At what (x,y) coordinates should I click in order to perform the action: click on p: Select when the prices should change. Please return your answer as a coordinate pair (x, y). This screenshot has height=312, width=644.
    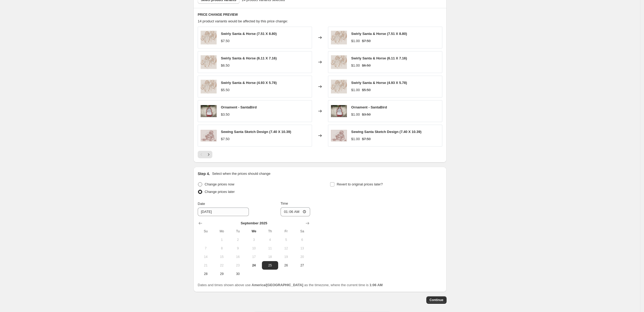
    Looking at the image, I should click on (241, 174).